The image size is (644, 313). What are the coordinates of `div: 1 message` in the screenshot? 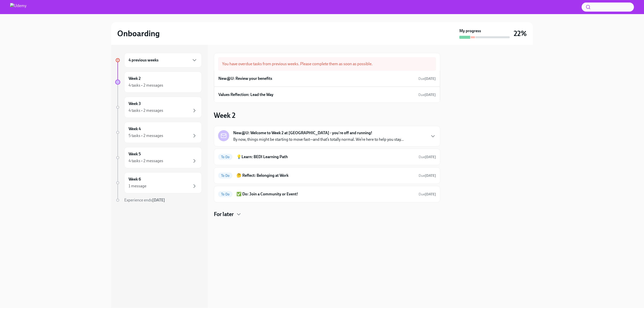 It's located at (137, 186).